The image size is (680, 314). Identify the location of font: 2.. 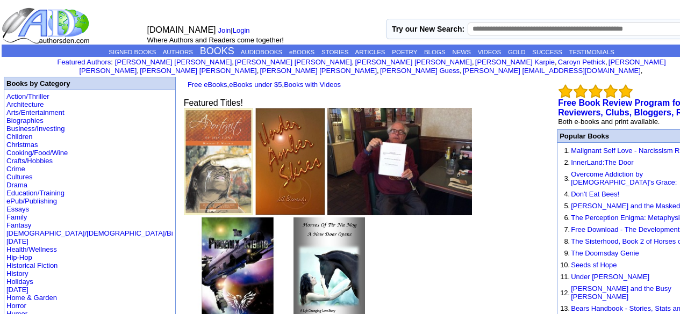
(567, 162).